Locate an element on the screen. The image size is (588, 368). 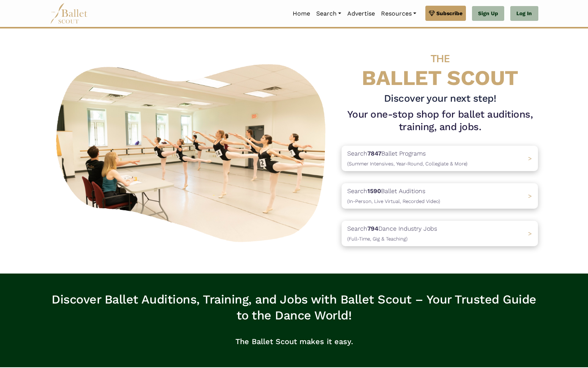
a: Search7847Ballet Programs(Summer Intensives, Year-Round, Collegiate & More)> is located at coordinates (440, 158).